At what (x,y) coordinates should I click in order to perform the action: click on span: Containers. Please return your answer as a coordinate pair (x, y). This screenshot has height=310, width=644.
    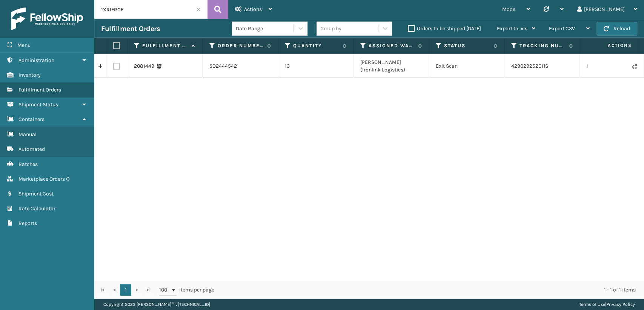
    Looking at the image, I should click on (31, 119).